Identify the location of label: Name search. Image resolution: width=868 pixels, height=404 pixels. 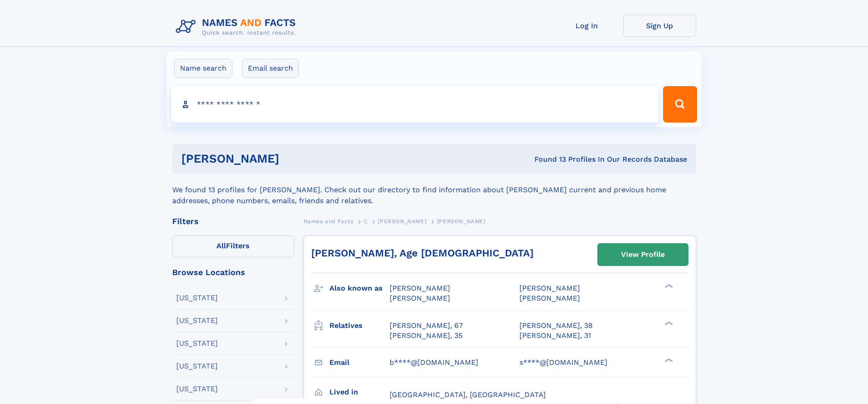
(203, 68).